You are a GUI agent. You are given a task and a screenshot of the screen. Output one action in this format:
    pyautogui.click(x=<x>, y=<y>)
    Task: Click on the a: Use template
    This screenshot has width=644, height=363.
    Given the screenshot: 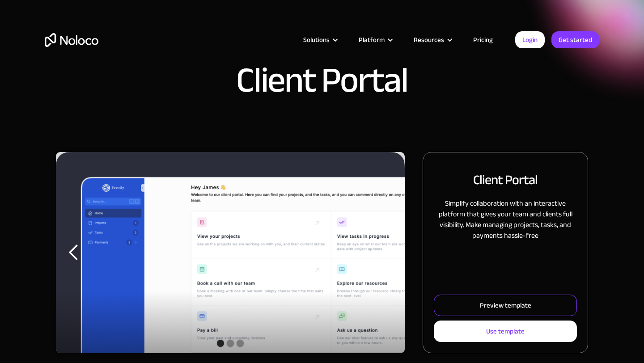 What is the action you would take?
    pyautogui.click(x=506, y=331)
    